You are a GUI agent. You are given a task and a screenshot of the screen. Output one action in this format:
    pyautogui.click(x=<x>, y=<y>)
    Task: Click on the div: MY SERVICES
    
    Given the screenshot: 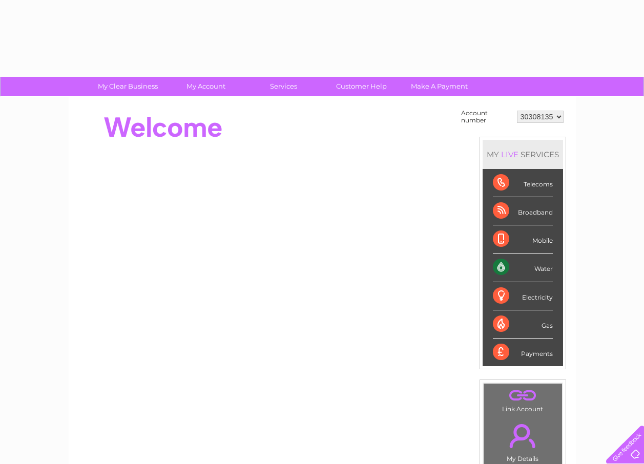 What is the action you would take?
    pyautogui.click(x=522, y=154)
    